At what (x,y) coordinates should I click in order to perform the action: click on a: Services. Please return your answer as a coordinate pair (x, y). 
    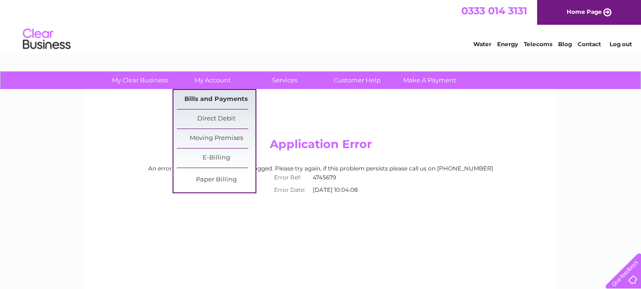
    Looking at the image, I should click on (285, 80).